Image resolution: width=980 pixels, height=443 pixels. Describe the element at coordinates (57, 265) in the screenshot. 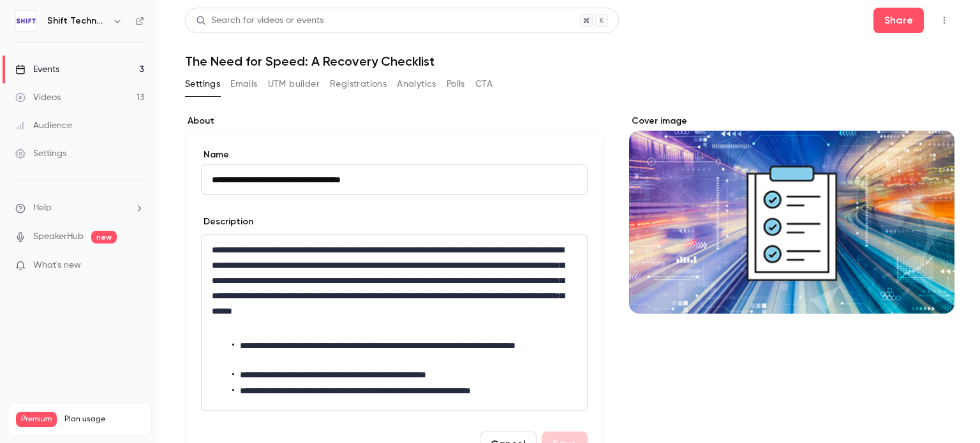

I see `span: What's new` at that location.